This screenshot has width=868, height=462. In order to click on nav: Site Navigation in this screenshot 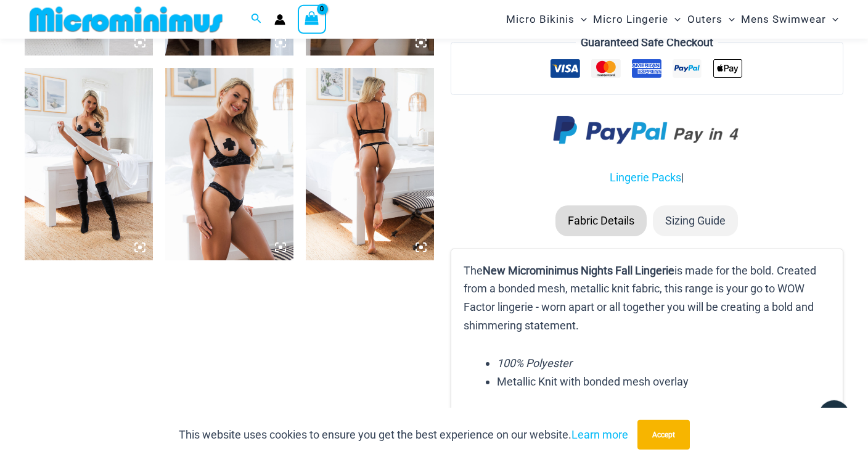, I will do `click(672, 19)`.